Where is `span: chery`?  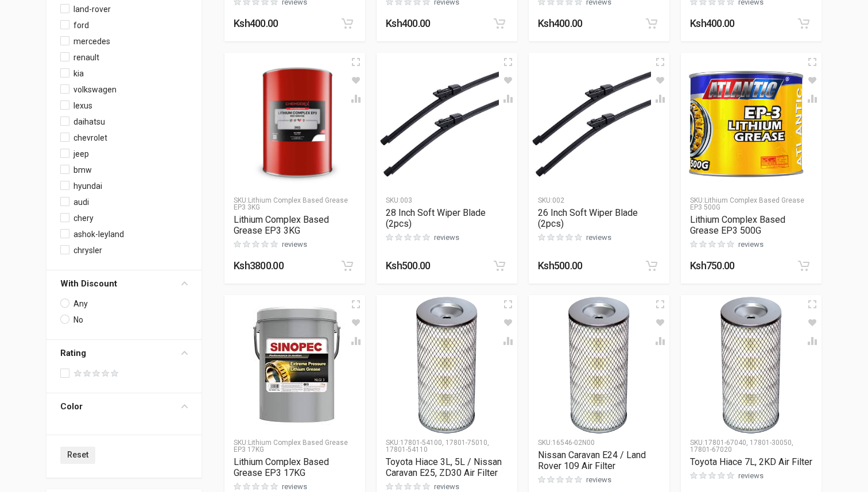 span: chery is located at coordinates (131, 218).